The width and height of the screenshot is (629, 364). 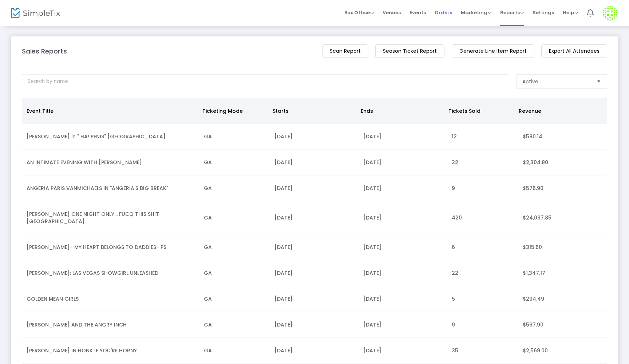 What do you see at coordinates (562, 325) in the screenshot?
I see `td: $567.90` at bounding box center [562, 325].